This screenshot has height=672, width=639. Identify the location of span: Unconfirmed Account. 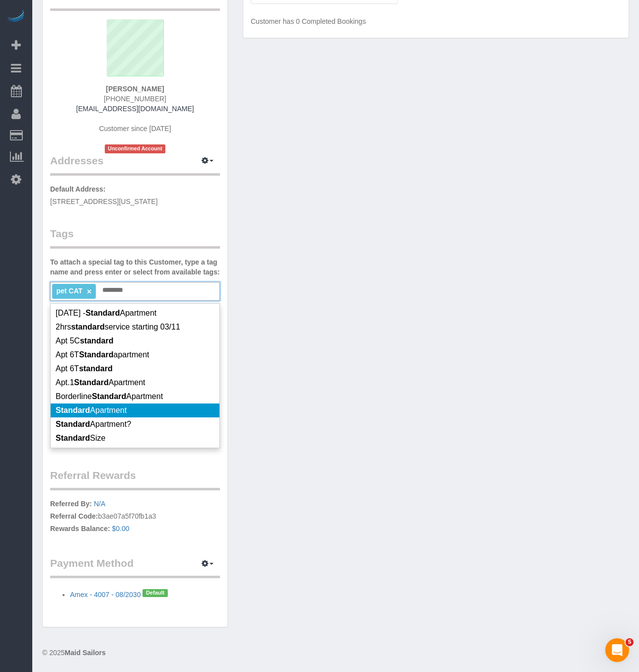
(135, 149).